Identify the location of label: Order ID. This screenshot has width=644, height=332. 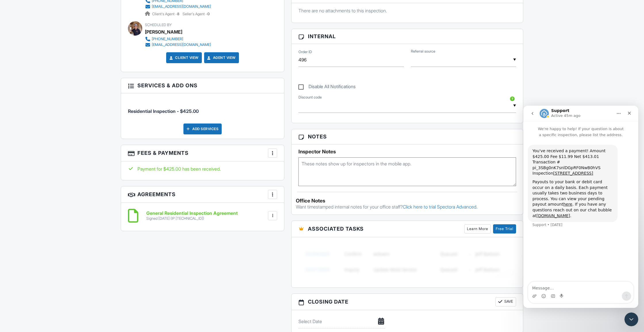
(305, 52).